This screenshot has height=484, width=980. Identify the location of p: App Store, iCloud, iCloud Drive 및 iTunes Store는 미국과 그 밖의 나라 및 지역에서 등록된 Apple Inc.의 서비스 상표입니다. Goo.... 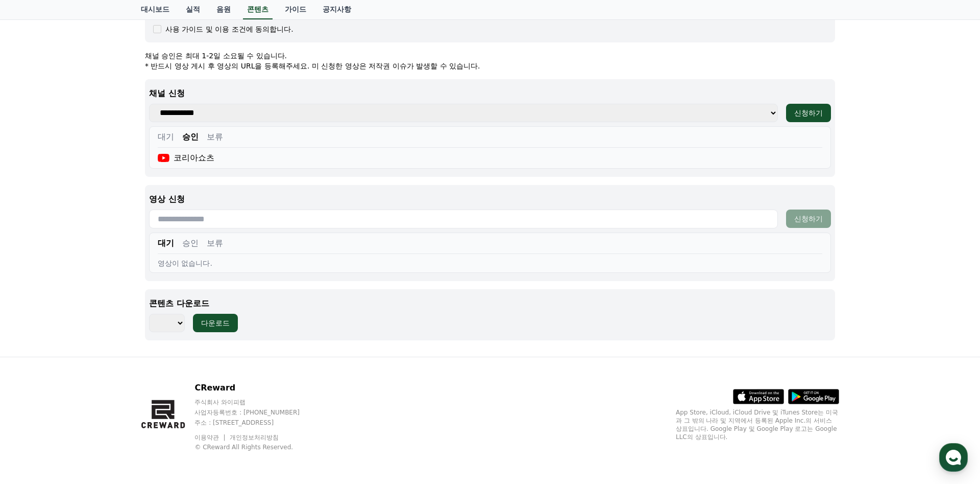
(758, 425).